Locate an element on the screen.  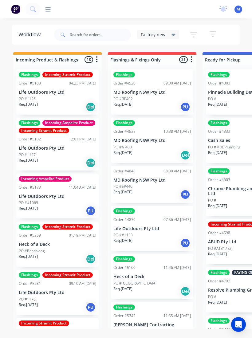
div: Order #4520 is located at coordinates (125, 83).